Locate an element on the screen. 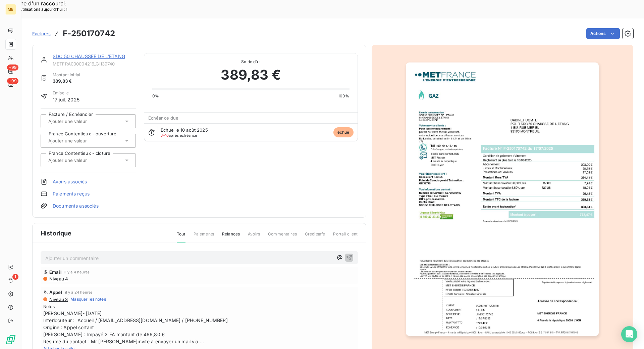 The height and width of the screenshot is (349, 644). a: Factures is located at coordinates (41, 34).